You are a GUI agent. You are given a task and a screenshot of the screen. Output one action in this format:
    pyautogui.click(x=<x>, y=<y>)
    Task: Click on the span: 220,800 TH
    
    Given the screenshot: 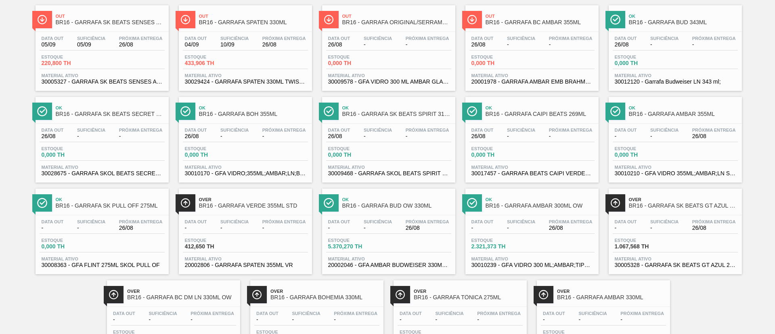 What is the action you would take?
    pyautogui.click(x=70, y=63)
    